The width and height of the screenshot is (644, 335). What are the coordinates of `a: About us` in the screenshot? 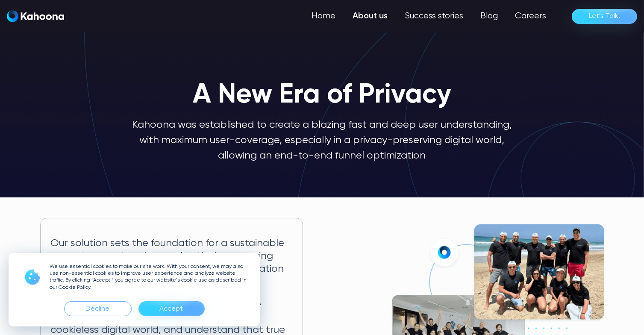 It's located at (370, 16).